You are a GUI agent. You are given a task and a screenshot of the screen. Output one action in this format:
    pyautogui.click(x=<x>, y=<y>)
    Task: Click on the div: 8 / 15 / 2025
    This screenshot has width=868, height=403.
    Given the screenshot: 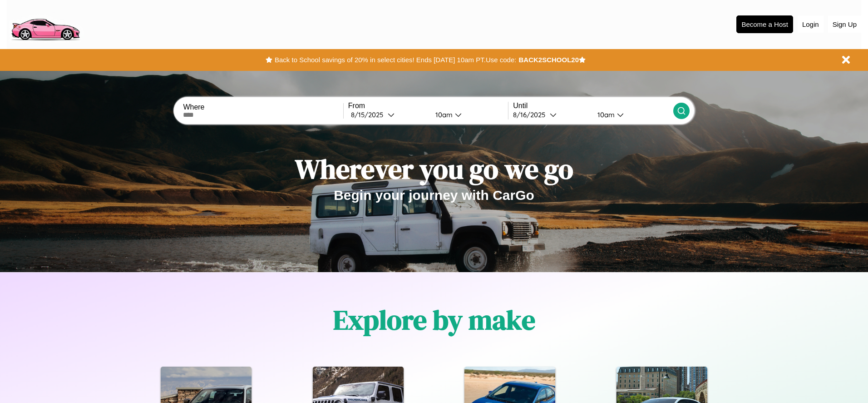 What is the action you would take?
    pyautogui.click(x=369, y=114)
    